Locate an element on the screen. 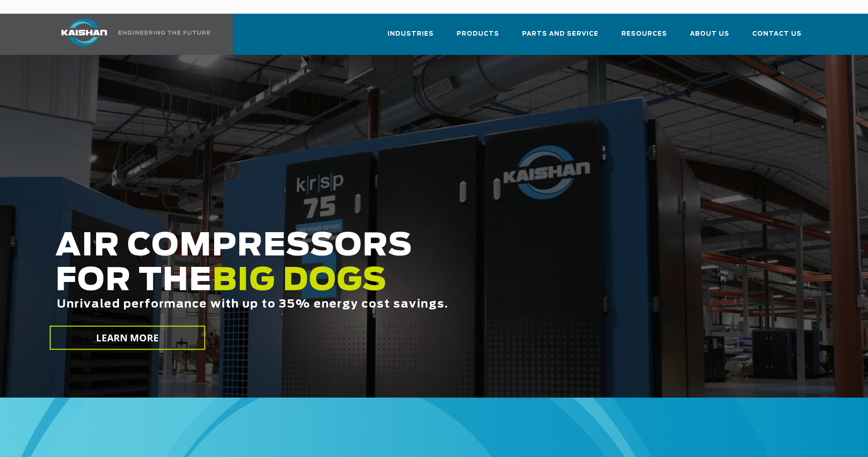  span: Contact Us is located at coordinates (777, 34).